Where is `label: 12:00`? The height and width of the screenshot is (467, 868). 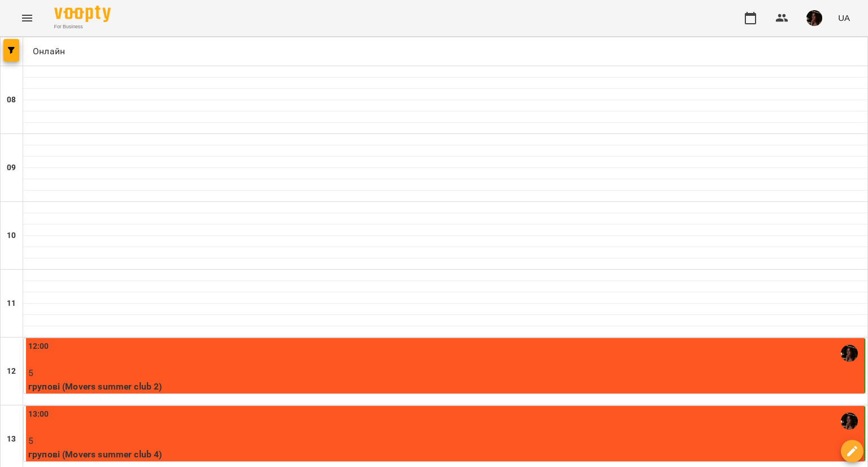
label: 12:00 is located at coordinates (38, 346).